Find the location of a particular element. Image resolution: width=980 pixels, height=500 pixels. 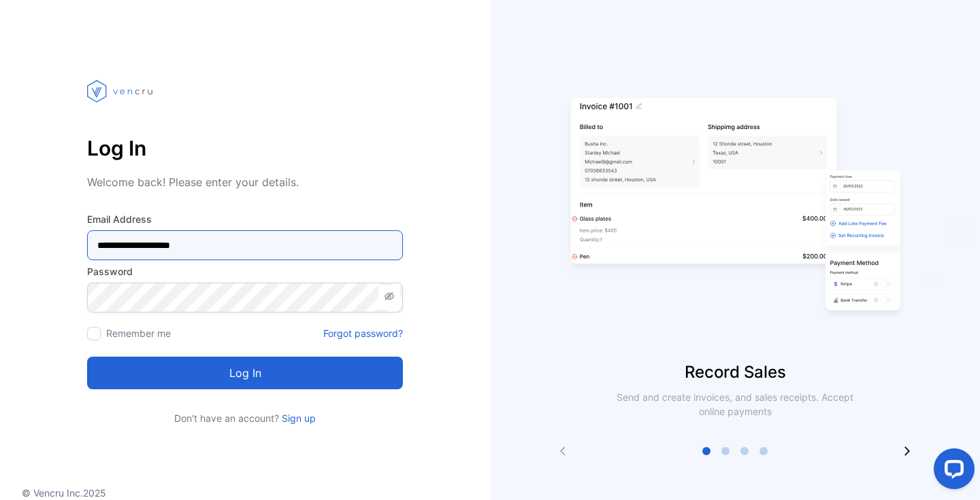

p: Don't have an account? is located at coordinates (245, 418).